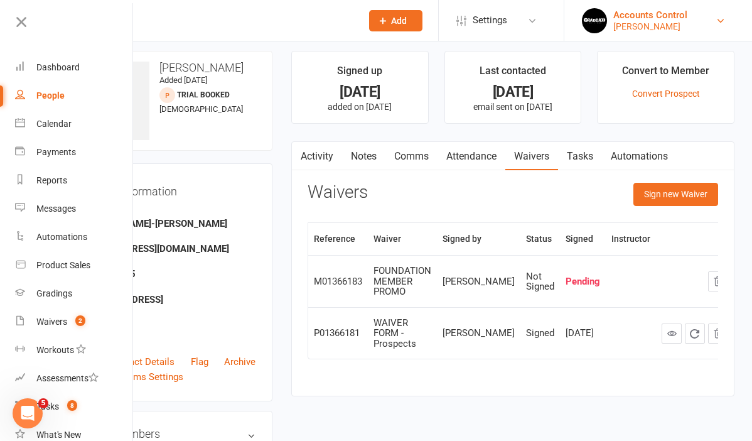 The width and height of the screenshot is (752, 441). I want to click on a: Notes, so click(364, 156).